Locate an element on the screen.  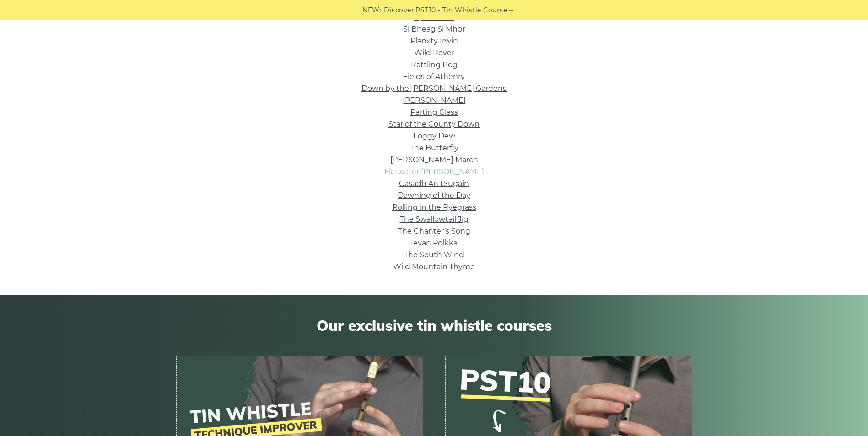
a: Rolling in the Ryegrass is located at coordinates (434, 207).